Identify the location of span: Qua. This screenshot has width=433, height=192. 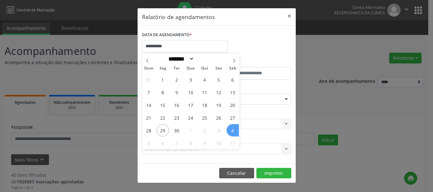
(191, 68).